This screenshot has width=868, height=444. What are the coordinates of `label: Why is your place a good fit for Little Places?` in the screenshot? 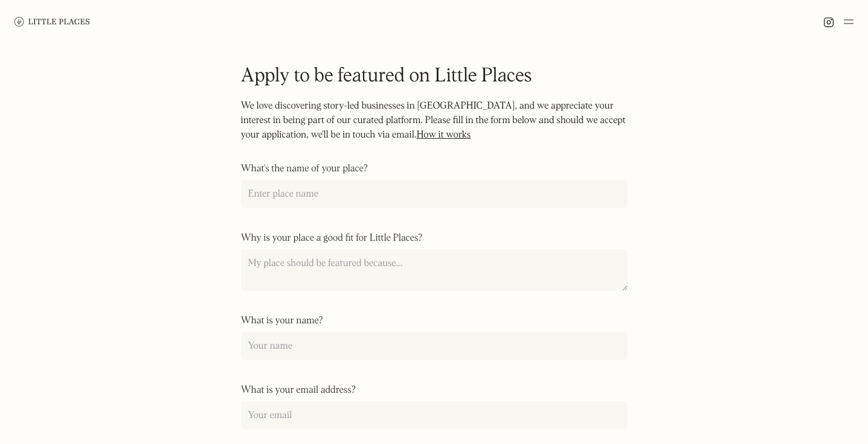 It's located at (434, 239).